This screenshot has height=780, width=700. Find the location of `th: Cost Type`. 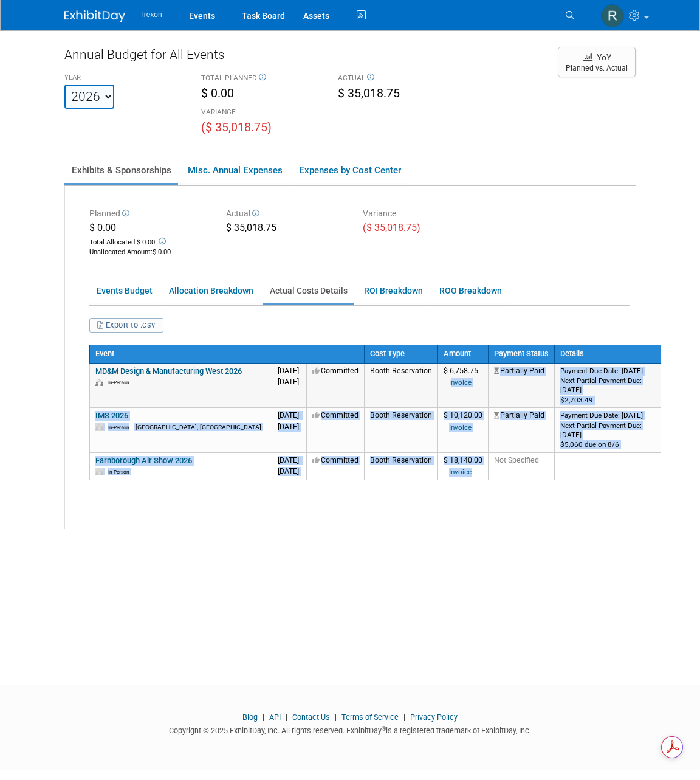

th: Cost Type is located at coordinates (401, 355).